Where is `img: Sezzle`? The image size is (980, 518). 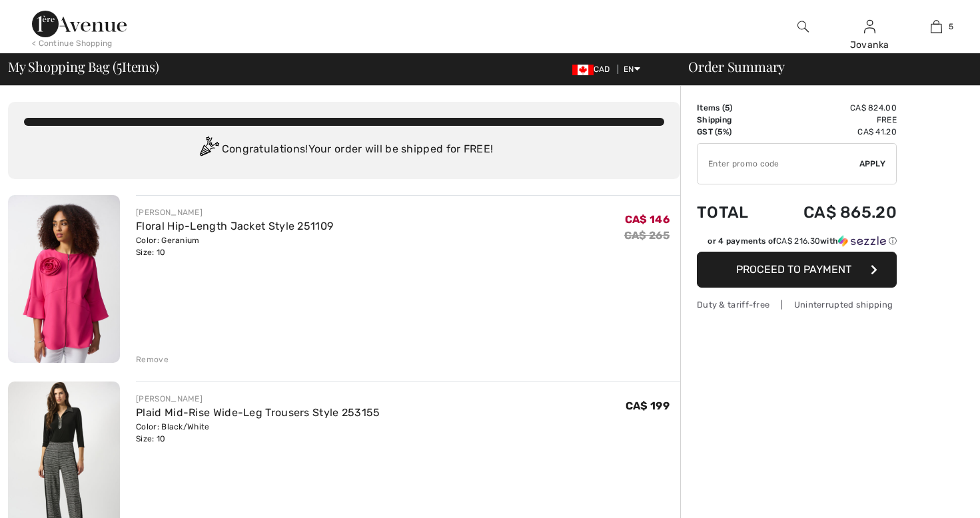 img: Sezzle is located at coordinates (862, 241).